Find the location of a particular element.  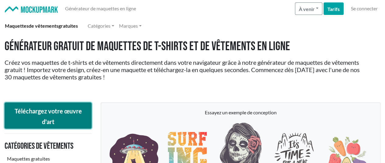

font: Téléchargez votre œuvre d'art is located at coordinates (48, 116).